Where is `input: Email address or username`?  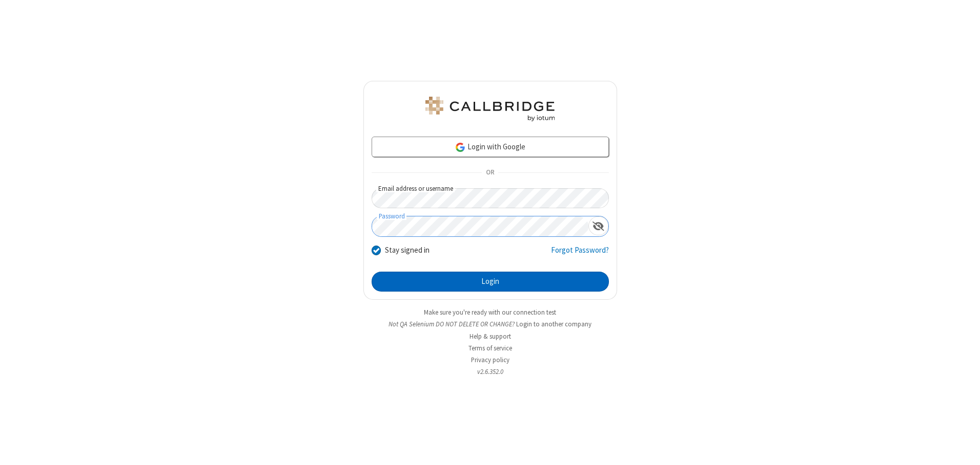 input: Email address or username is located at coordinates (490, 198).